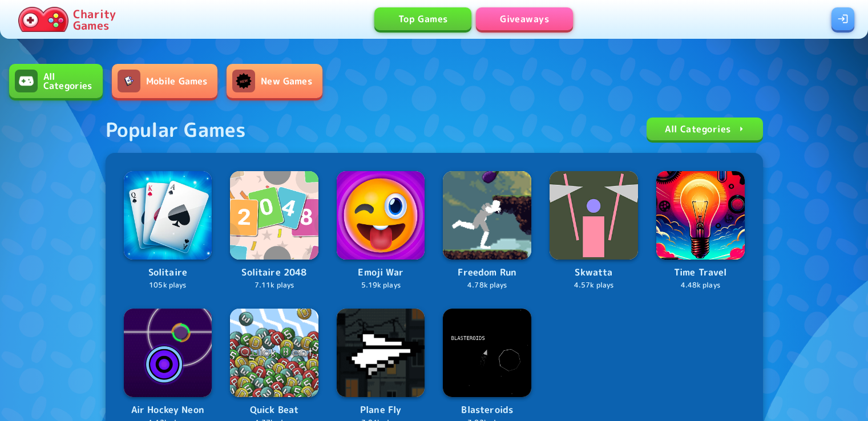 This screenshot has height=421, width=868. Describe the element at coordinates (165, 81) in the screenshot. I see `a: Mobile GamesMobile Games` at that location.